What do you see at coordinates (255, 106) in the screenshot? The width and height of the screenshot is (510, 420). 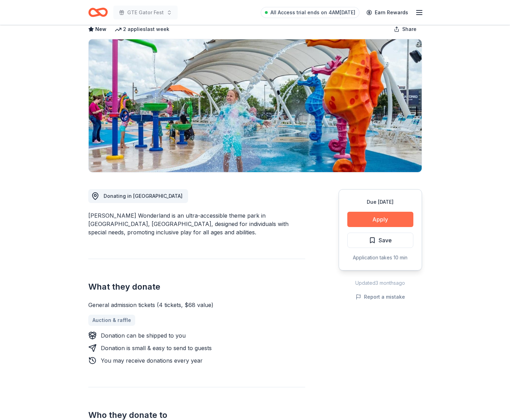 I see `img: Image for Morgan's Wonderland` at bounding box center [255, 106].